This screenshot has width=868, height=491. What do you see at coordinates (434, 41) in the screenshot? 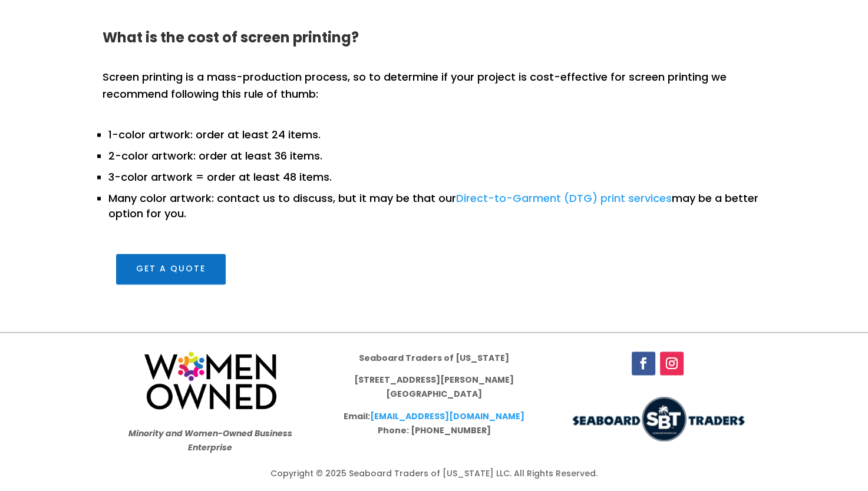
I see `h3: What is the cost of screen printing?` at bounding box center [434, 41].